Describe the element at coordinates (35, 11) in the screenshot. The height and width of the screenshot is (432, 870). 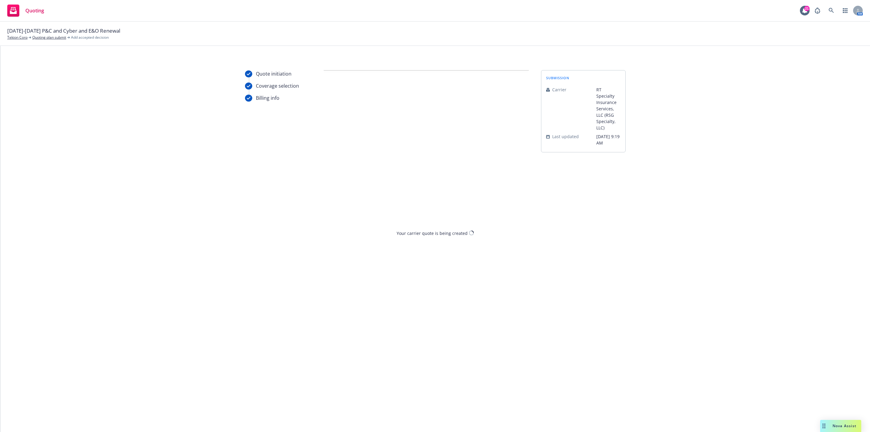
I see `span: Quoting` at that location.